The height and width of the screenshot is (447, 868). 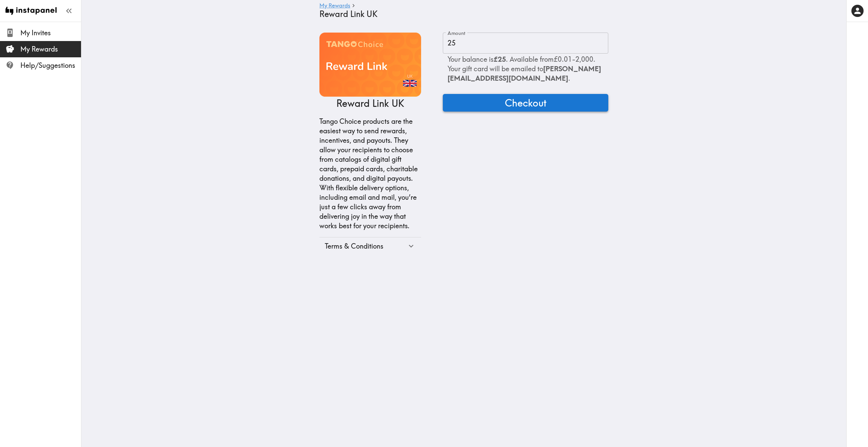 I want to click on label: Amount, so click(x=456, y=33).